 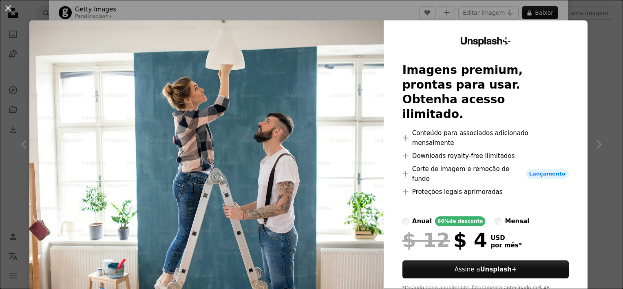 What do you see at coordinates (506, 238) in the screenshot?
I see `span: USD` at bounding box center [506, 238].